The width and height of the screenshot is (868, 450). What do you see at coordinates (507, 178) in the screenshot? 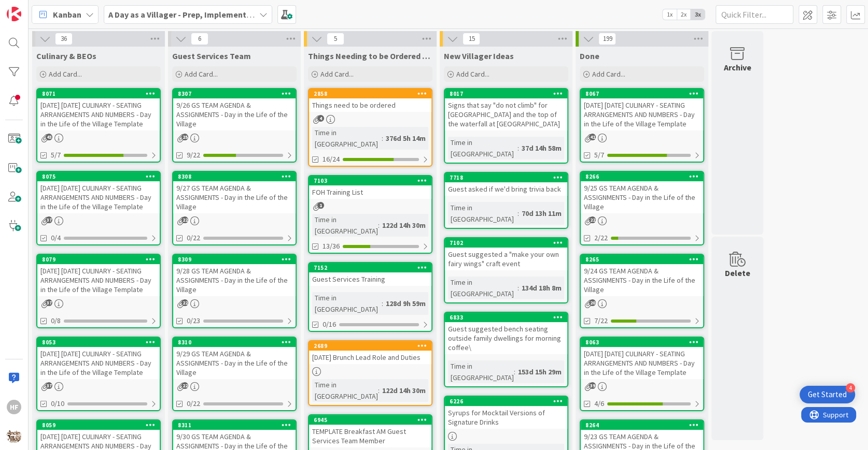
I see `div: 7718` at bounding box center [507, 178].